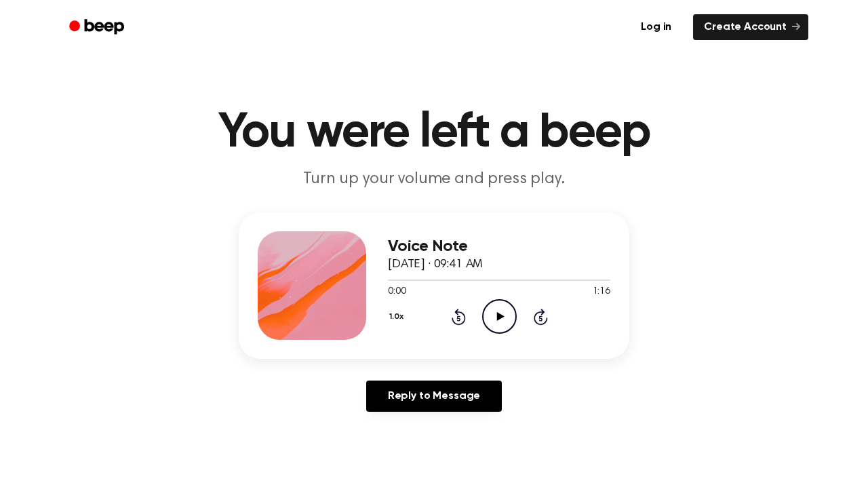  I want to click on h3: Voice Note, so click(499, 246).